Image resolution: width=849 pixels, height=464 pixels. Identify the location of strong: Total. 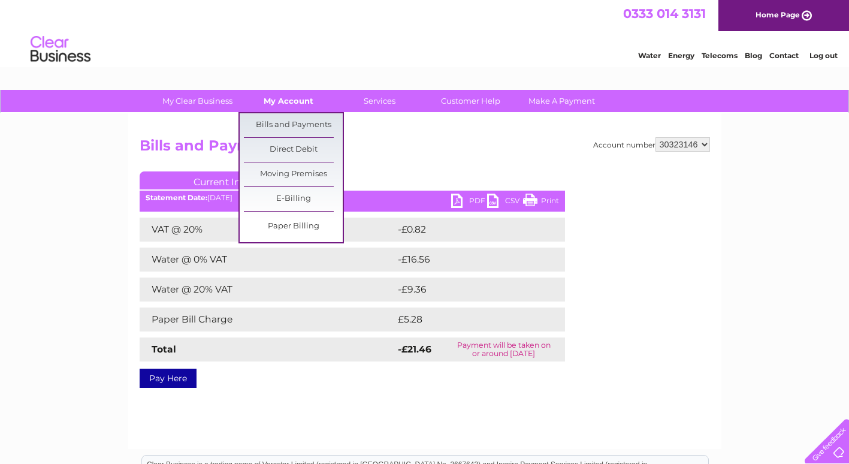
(164, 349).